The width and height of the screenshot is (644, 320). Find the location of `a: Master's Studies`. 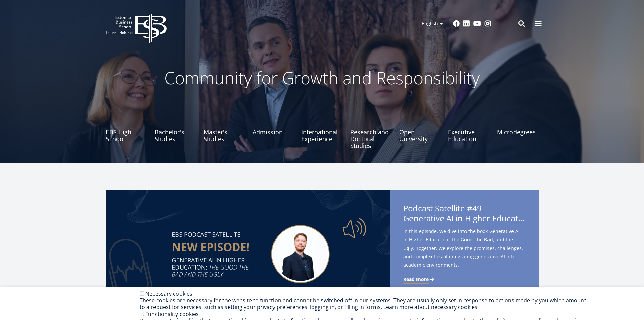

a: Master's Studies is located at coordinates (224, 132).